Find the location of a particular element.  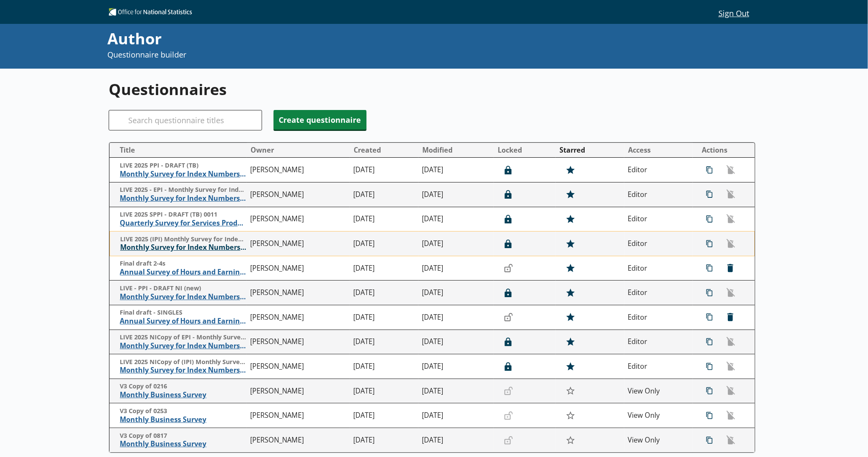

button: Title is located at coordinates (179, 150).